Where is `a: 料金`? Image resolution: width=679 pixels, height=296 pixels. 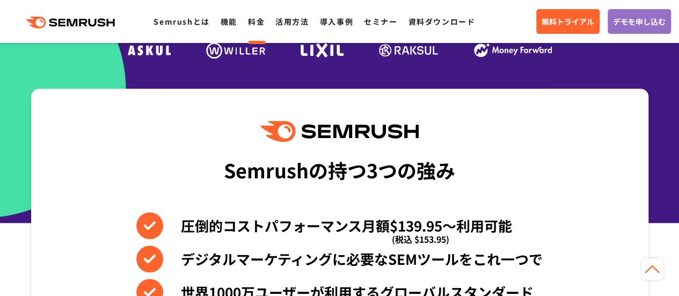
a: 料金 is located at coordinates (256, 21).